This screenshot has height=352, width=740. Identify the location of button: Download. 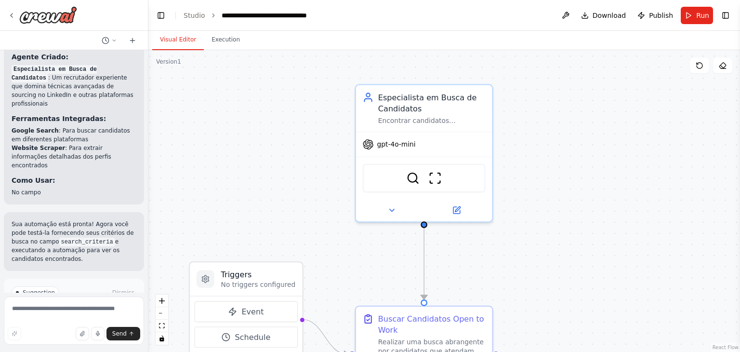
(604, 15).